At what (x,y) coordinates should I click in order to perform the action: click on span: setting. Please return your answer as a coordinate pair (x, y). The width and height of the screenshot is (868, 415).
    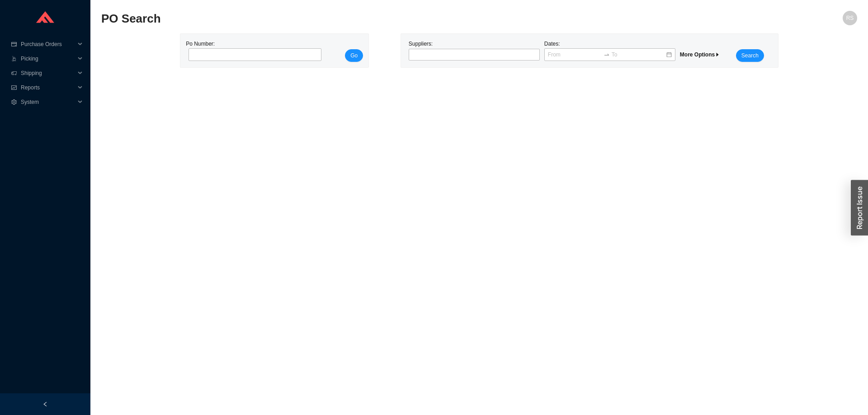
    Looking at the image, I should click on (14, 102).